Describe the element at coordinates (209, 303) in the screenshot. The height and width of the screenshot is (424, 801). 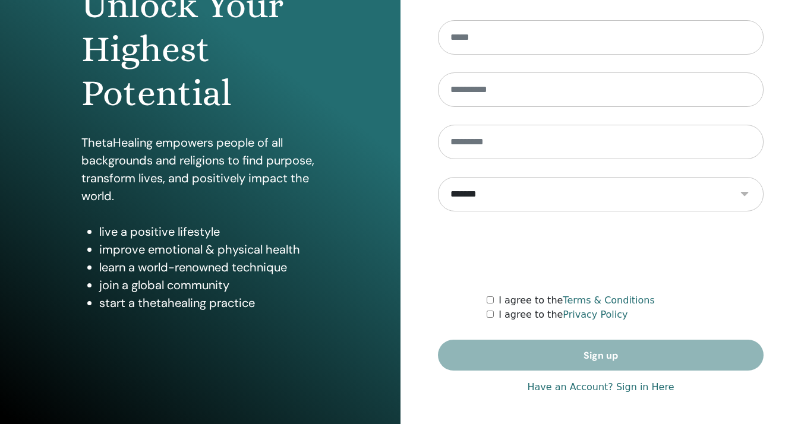
I see `li: start a thetahealing practice` at that location.